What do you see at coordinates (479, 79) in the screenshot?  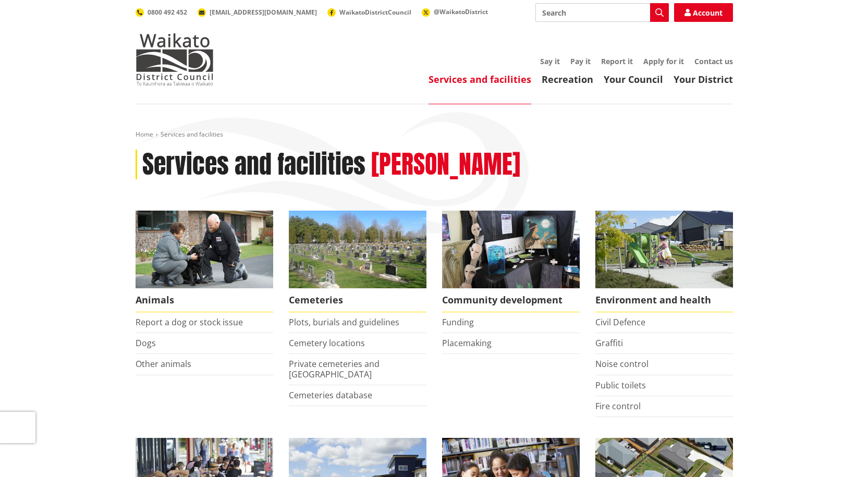 I see `a: Services and facilities` at bounding box center [479, 79].